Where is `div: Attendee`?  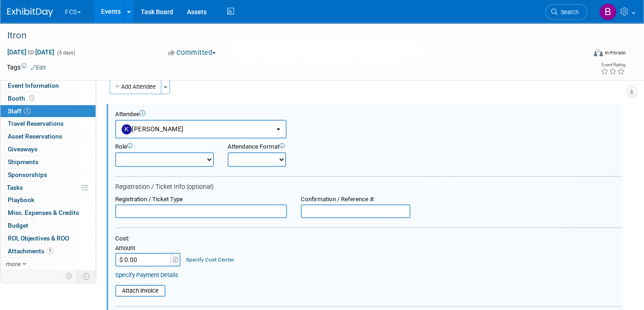
div: Attendee is located at coordinates (368, 114).